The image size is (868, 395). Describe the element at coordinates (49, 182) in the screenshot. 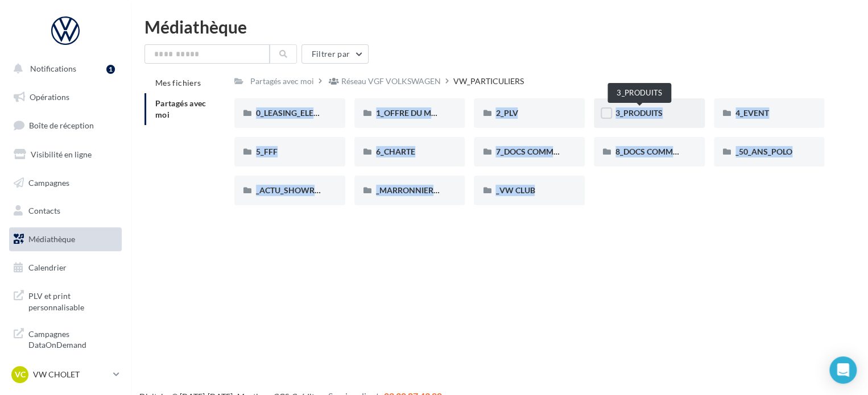

I see `span: Campagnes` at that location.